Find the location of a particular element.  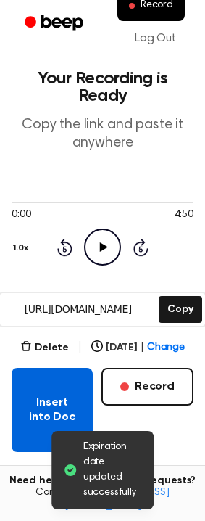

p: Copy the link and paste it anywhere is located at coordinates (102, 134).